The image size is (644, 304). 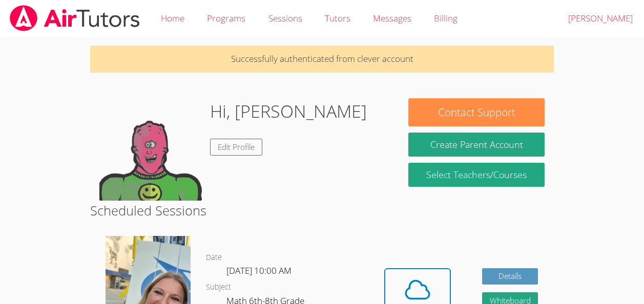 What do you see at coordinates (392, 18) in the screenshot?
I see `span: Messages` at bounding box center [392, 18].